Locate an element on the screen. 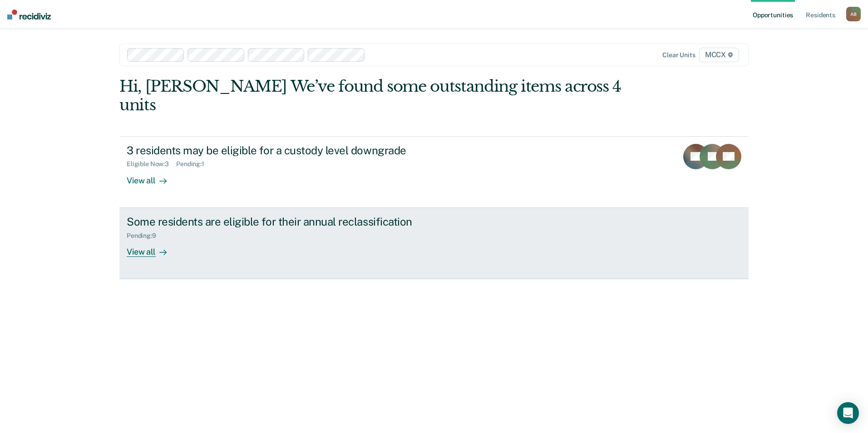 Image resolution: width=868 pixels, height=433 pixels. div: A B is located at coordinates (853, 14).